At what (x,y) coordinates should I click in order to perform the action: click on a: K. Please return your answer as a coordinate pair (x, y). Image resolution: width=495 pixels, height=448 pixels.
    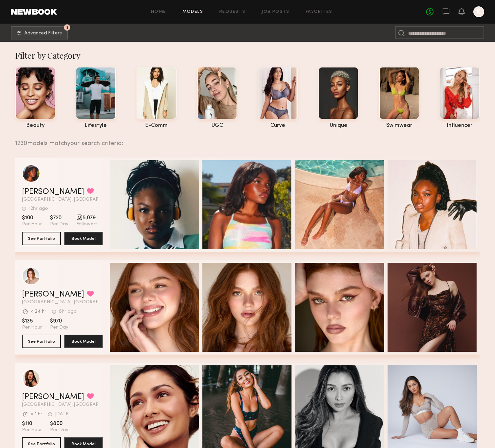
    Looking at the image, I should click on (479, 12).